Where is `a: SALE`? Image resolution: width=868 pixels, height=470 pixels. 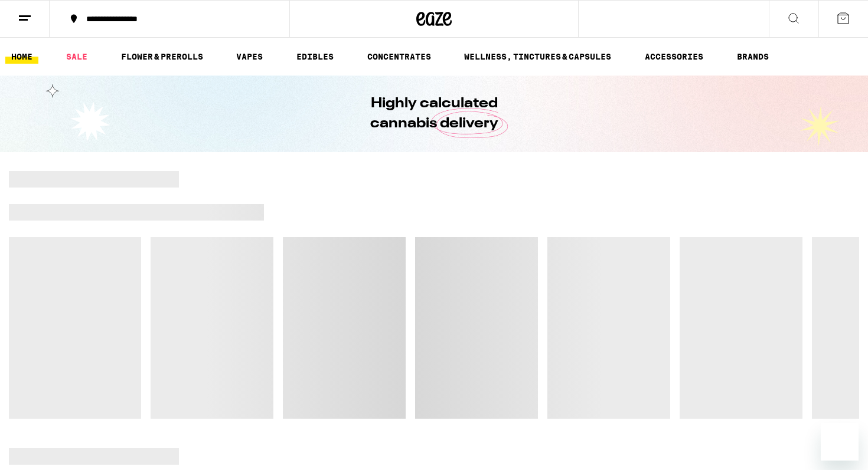 a: SALE is located at coordinates (77, 57).